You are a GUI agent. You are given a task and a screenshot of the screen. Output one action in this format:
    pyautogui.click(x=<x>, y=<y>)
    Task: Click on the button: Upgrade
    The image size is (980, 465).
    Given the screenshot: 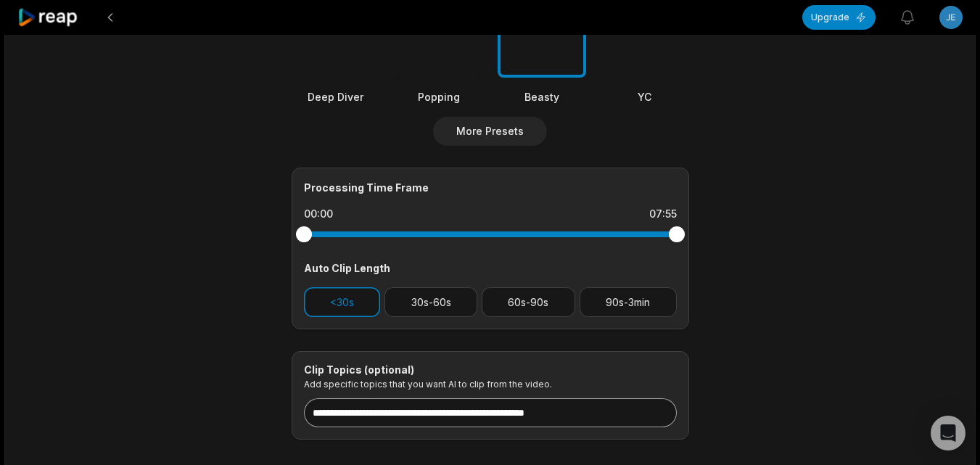 What is the action you would take?
    pyautogui.click(x=839, y=18)
    